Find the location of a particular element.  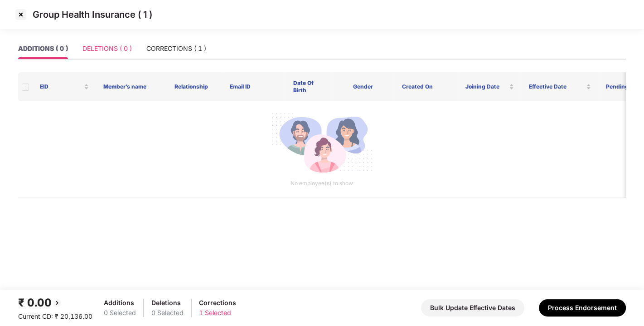

div: 1 Selected is located at coordinates (218, 312).